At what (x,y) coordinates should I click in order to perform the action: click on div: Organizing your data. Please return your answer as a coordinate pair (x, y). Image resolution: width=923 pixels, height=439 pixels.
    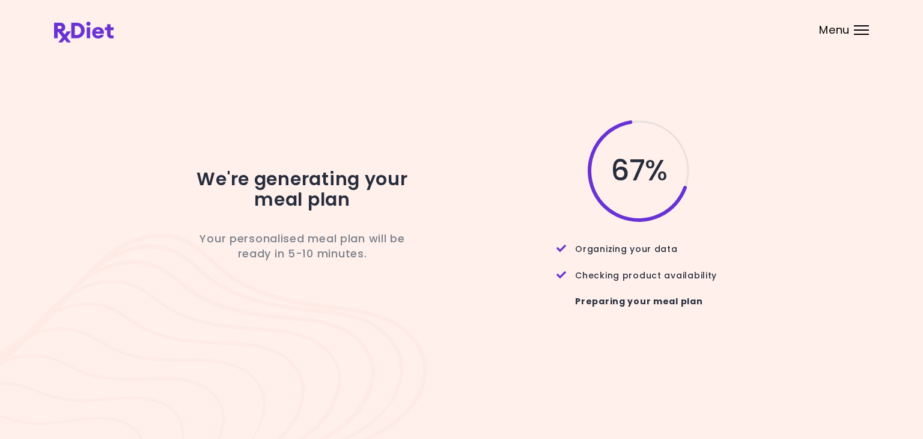
    Looking at the image, I should click on (639, 242).